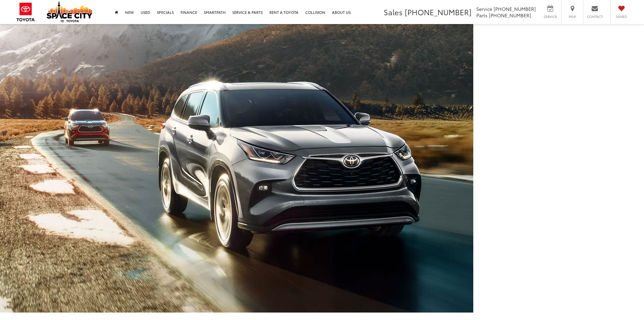 This screenshot has width=644, height=320. I want to click on span: Saved, so click(622, 17).